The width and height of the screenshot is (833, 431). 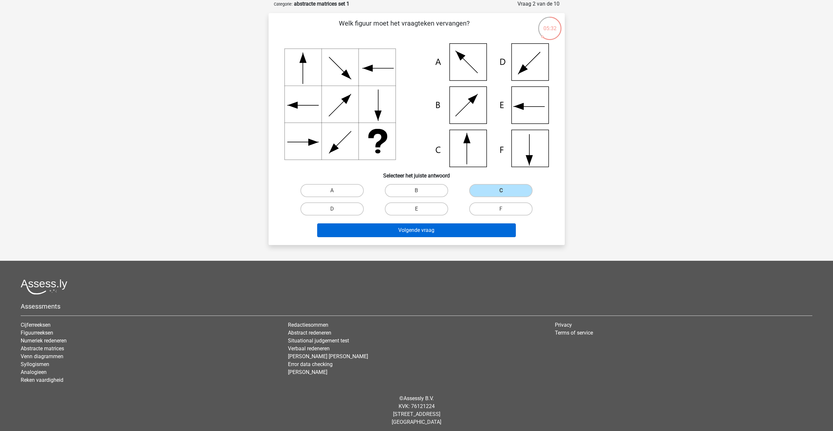 What do you see at coordinates (33, 372) in the screenshot?
I see `a: Analogieen` at bounding box center [33, 372].